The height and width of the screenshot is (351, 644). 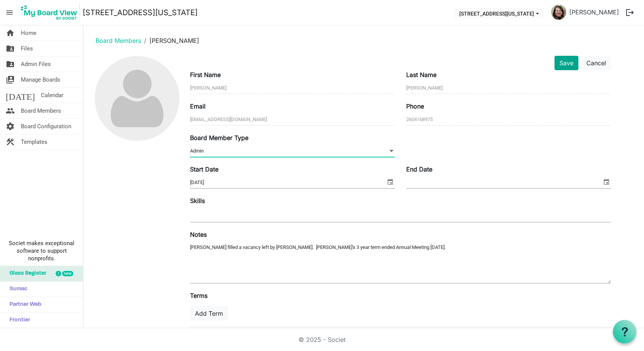 I want to click on button: logout, so click(x=630, y=12).